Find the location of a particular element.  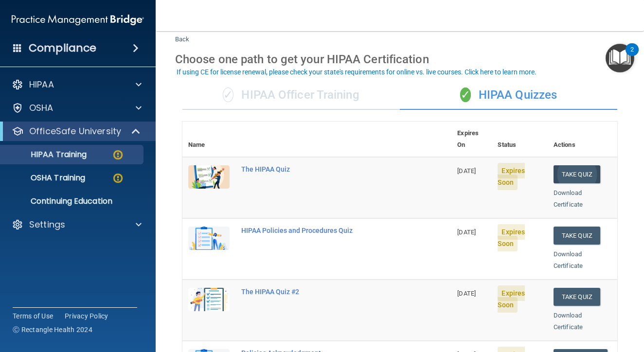

p: Settings is located at coordinates (47, 224).